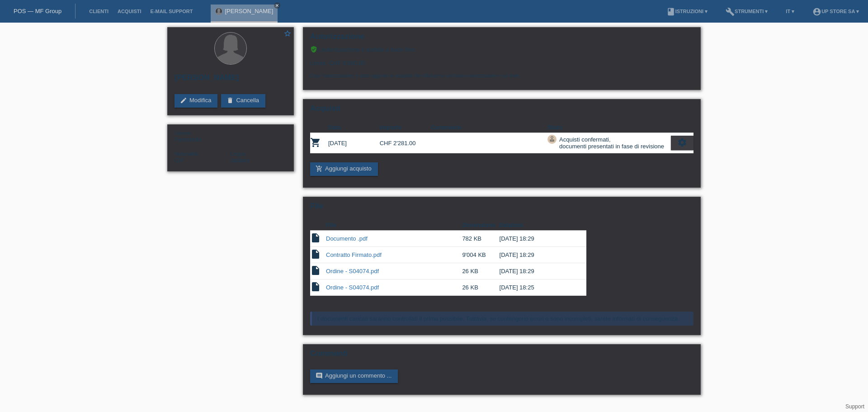  What do you see at coordinates (319, 376) in the screenshot?
I see `i: comment` at bounding box center [319, 376].